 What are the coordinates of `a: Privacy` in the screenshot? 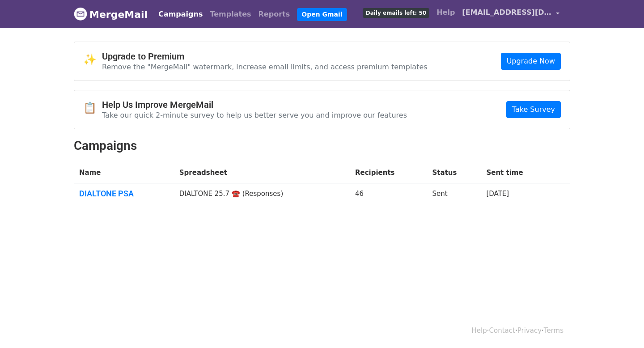 It's located at (530, 331).